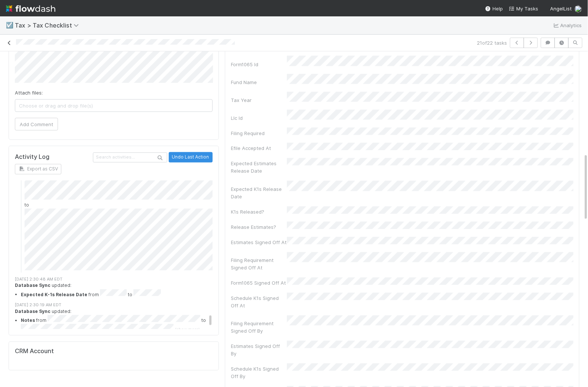 Image resolution: width=588 pixels, height=387 pixels. Describe the element at coordinates (259, 373) in the screenshot. I see `div: Schedule K1s Signed Off By` at that location.